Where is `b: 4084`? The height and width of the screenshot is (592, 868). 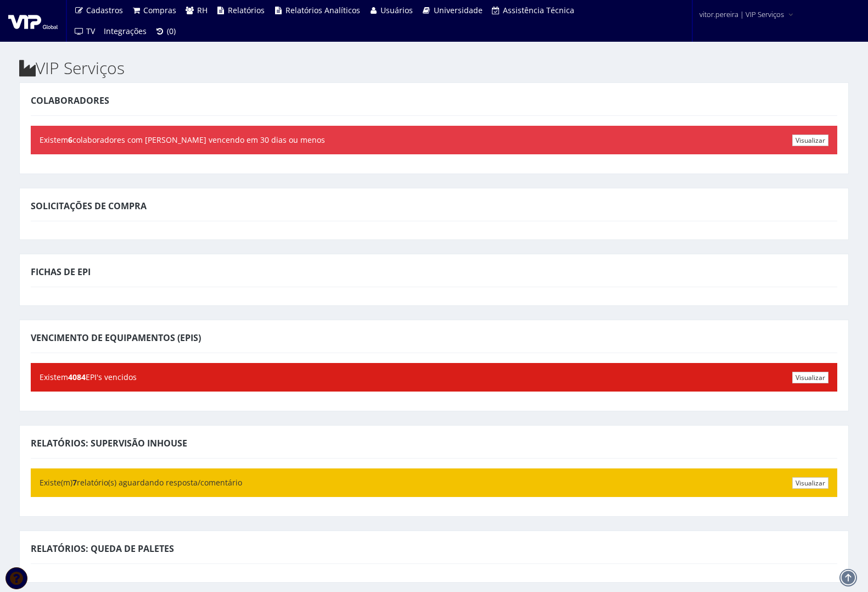 b: 4084 is located at coordinates (77, 377).